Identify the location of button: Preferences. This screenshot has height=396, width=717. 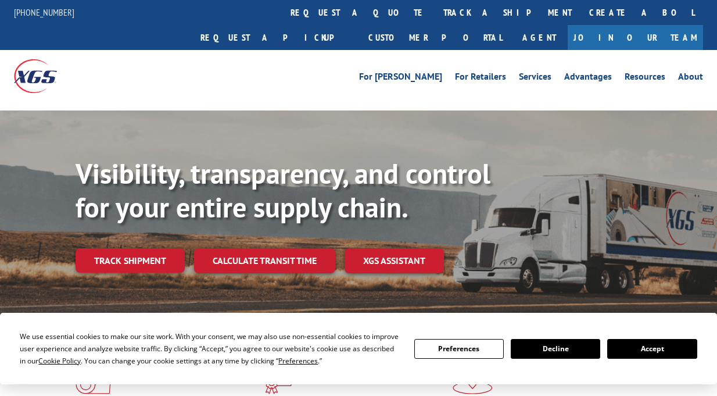
(459, 349).